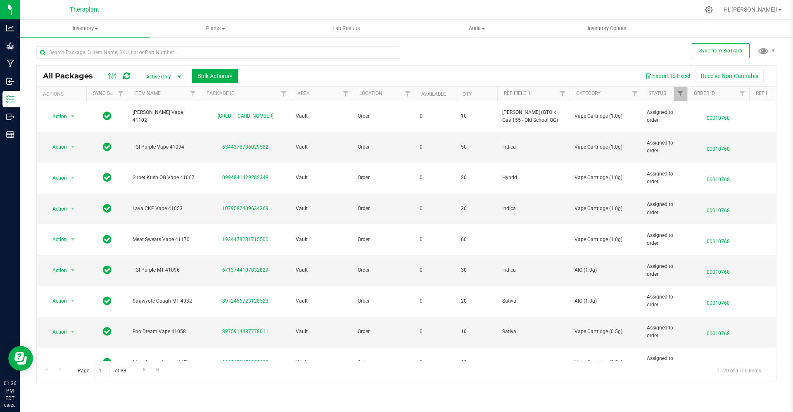  Describe the element at coordinates (730, 76) in the screenshot. I see `button: Receive Non-Cannabis` at that location.